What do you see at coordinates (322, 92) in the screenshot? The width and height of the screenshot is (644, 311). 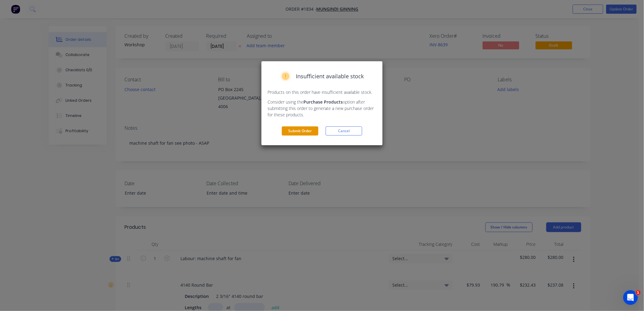 I see `p: Products on this order have insufficient available stock.` at bounding box center [322, 92].